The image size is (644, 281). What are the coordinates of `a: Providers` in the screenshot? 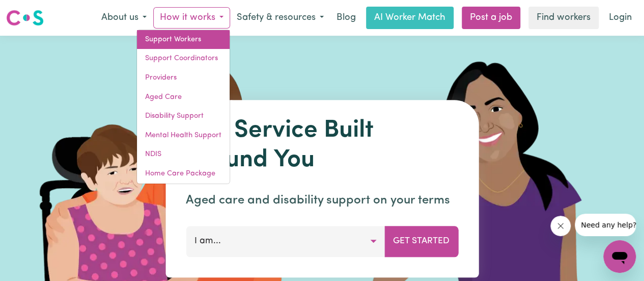 It's located at (183, 78).